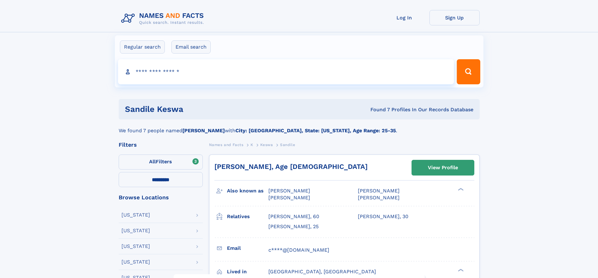  Describe the element at coordinates (252, 145) in the screenshot. I see `a: K` at that location.